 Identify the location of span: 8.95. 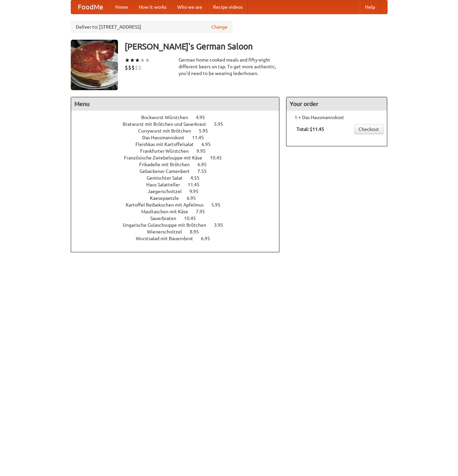
(197, 232).